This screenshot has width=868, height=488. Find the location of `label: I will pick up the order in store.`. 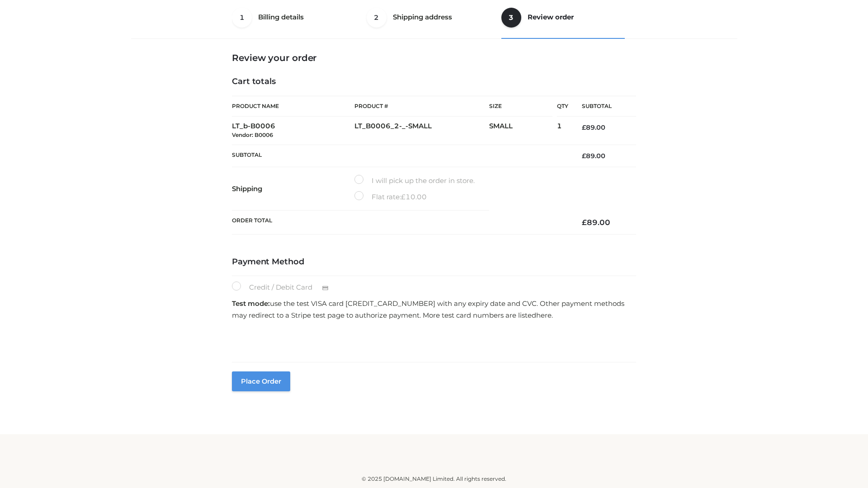

label: I will pick up the order in store. is located at coordinates (414, 181).